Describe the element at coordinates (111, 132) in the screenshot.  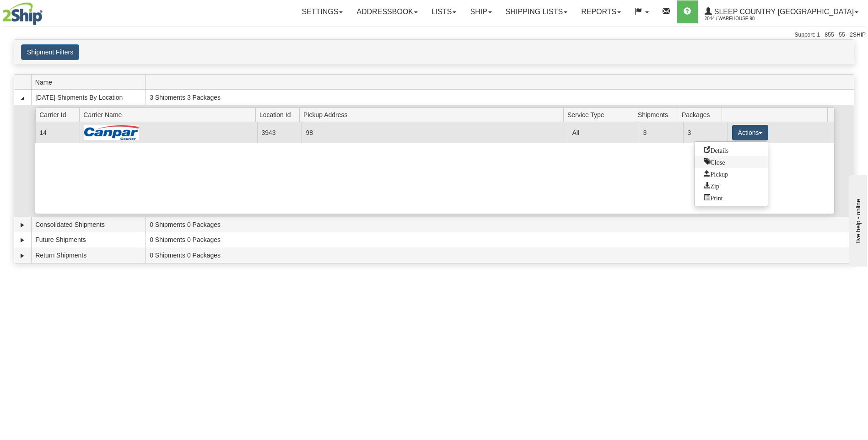
I see `img: Canpar` at that location.